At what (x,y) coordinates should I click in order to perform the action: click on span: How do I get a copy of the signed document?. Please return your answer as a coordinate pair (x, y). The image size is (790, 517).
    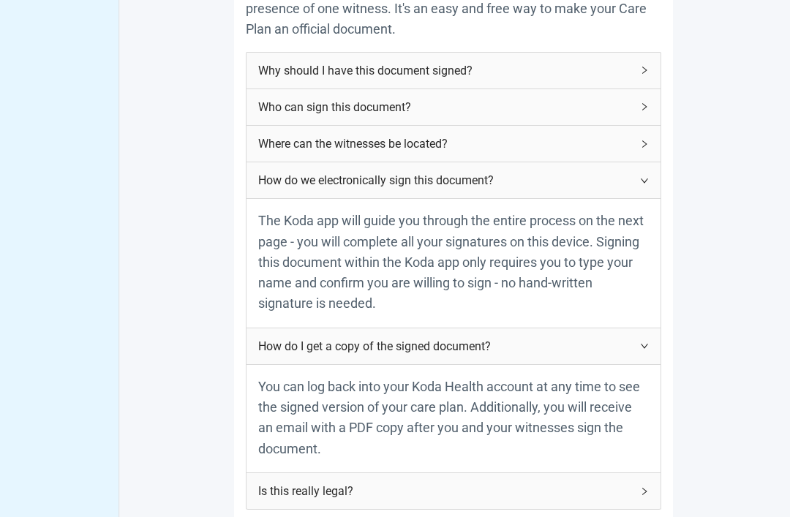
    Looking at the image, I should click on (445, 346).